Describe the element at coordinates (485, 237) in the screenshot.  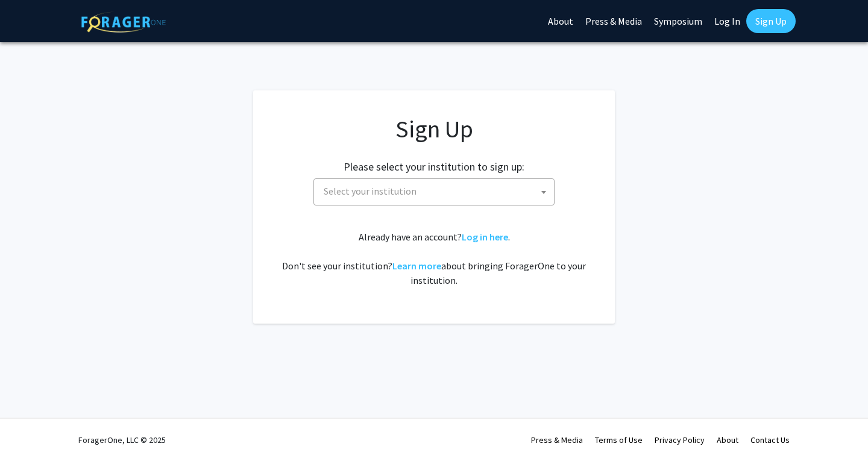
I see `a: Log in here` at that location.